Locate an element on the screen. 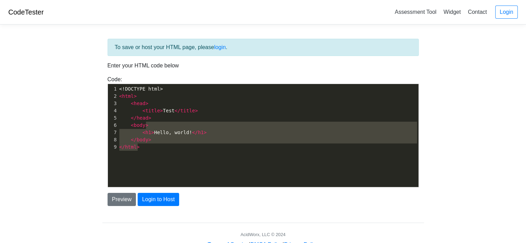  a: Assessment Tool is located at coordinates (416, 12).